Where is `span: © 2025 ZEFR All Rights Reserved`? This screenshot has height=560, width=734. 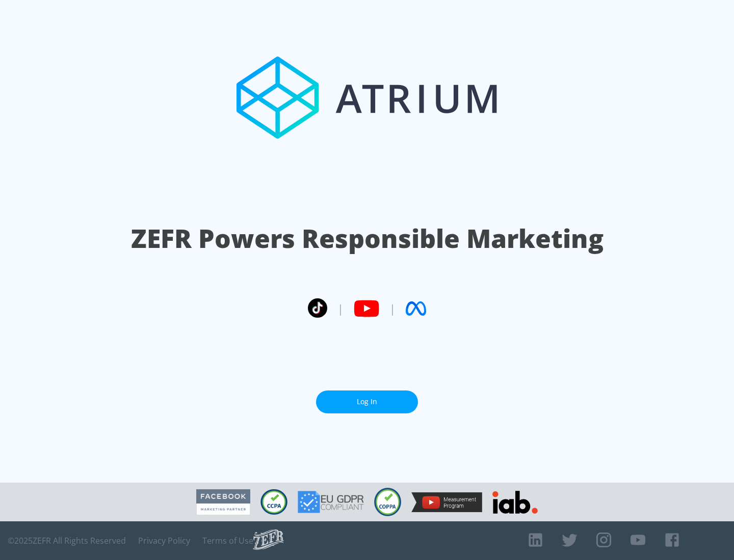
span: © 2025 ZEFR All Rights Reserved is located at coordinates (67, 540).